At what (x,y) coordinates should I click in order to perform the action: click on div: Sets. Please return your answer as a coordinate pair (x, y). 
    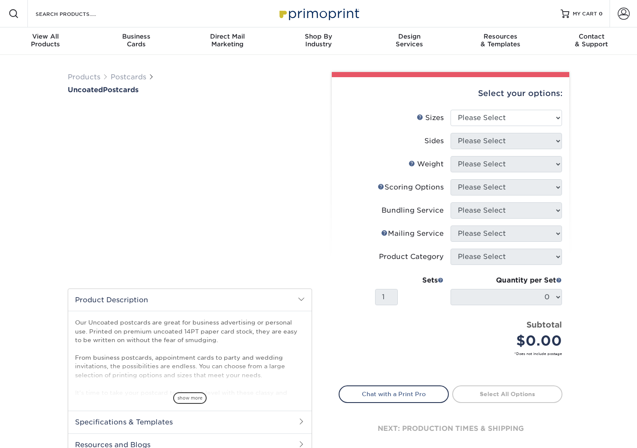
    Looking at the image, I should click on (409, 280).